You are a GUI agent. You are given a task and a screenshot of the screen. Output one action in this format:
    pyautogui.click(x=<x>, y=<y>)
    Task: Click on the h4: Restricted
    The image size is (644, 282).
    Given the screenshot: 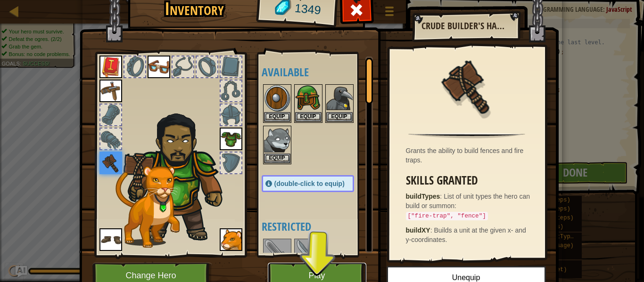 What is the action you would take?
    pyautogui.click(x=317, y=226)
    